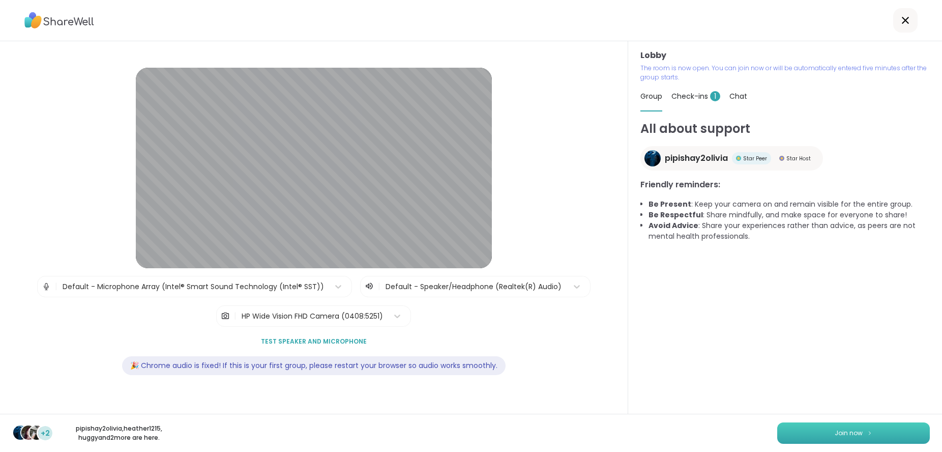 This screenshot has width=942, height=452. I want to click on img: ShareWell Logomark, so click(870, 432).